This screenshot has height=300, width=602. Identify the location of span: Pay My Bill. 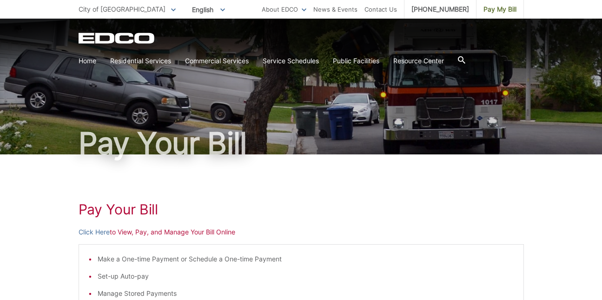
(500, 9).